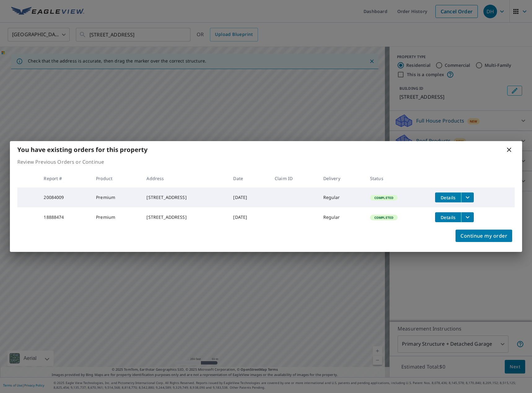 This screenshot has width=532, height=393. I want to click on th: Delivery, so click(342, 179).